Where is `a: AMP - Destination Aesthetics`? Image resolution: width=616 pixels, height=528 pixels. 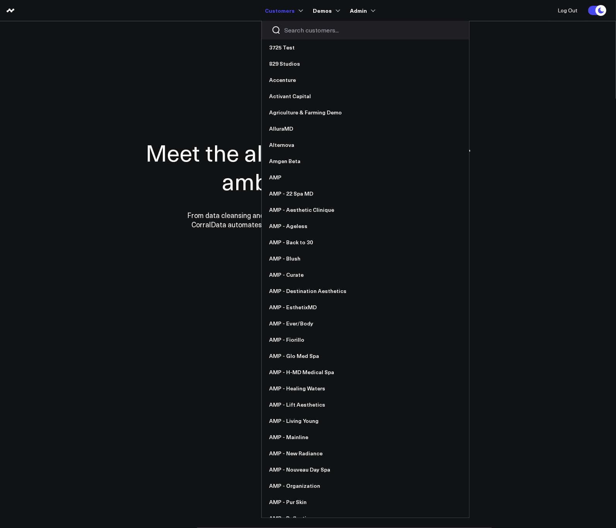 a: AMP - Destination Aesthetics is located at coordinates (366, 291).